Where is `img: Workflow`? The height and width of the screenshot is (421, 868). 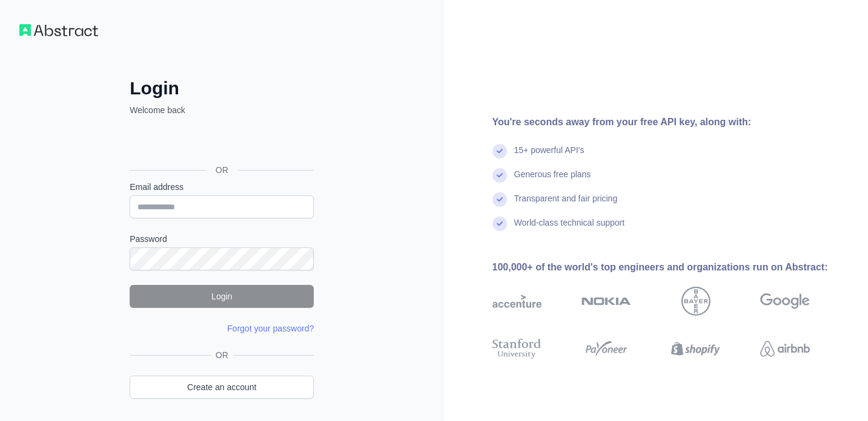
img: Workflow is located at coordinates (59, 31).